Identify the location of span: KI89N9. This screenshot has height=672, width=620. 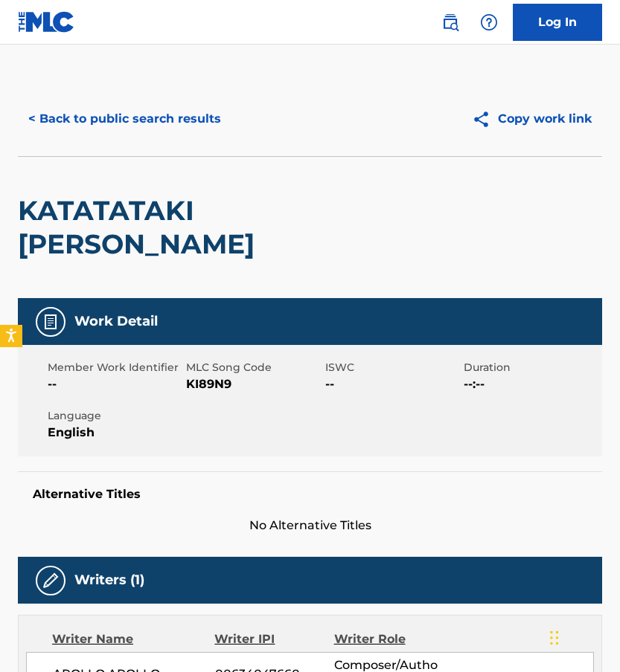
(253, 384).